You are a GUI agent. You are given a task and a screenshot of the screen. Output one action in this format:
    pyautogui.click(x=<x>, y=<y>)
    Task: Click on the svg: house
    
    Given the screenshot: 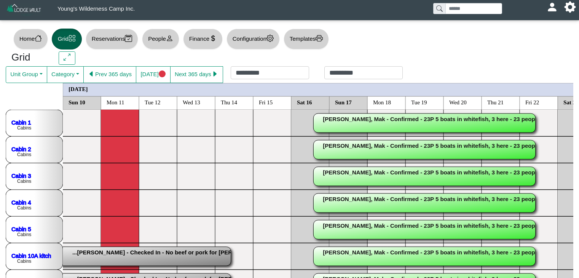 What is the action you would take?
    pyautogui.click(x=38, y=38)
    